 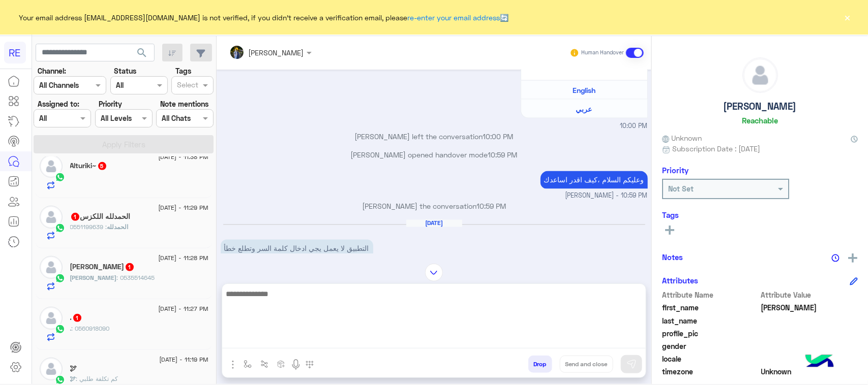 I want to click on img: notes, so click(x=835, y=259).